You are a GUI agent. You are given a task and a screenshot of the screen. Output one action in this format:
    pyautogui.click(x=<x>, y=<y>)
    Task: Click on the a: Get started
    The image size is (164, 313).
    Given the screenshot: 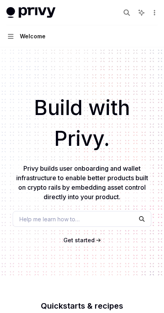 What is the action you would take?
    pyautogui.click(x=79, y=241)
    